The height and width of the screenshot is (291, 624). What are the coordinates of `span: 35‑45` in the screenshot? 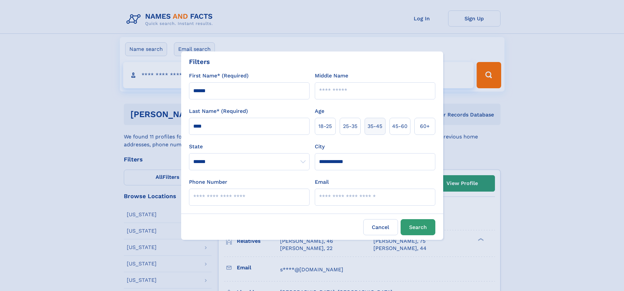 It's located at (375, 126).